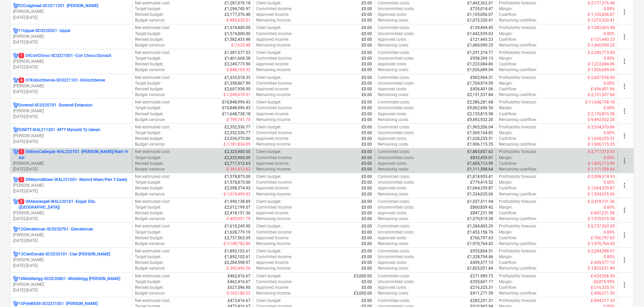 Image resolution: width=644 pixels, height=307 pixels. What do you see at coordinates (482, 158) in the screenshot?
I see `p: £833,455.01` at bounding box center [482, 158].